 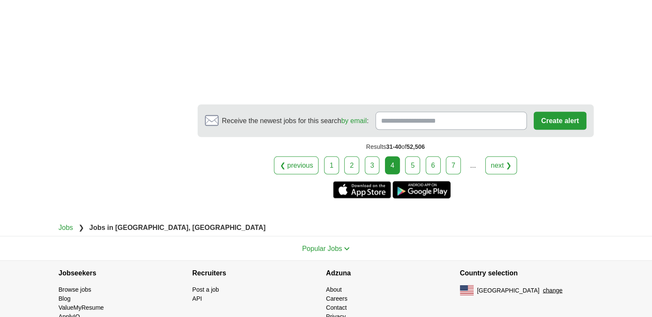 What do you see at coordinates (296, 165) in the screenshot?
I see `a: ❮ previous` at bounding box center [296, 165].